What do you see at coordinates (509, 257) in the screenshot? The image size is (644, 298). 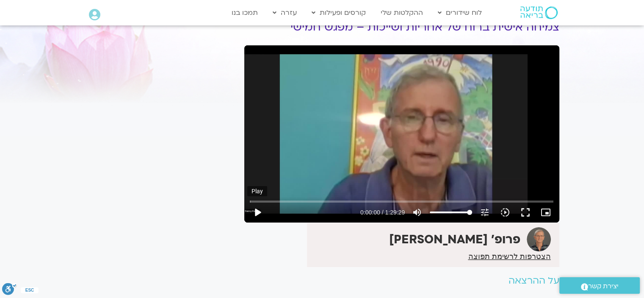 I see `span: הצטרפות לרשימת תפוצה` at bounding box center [509, 257].